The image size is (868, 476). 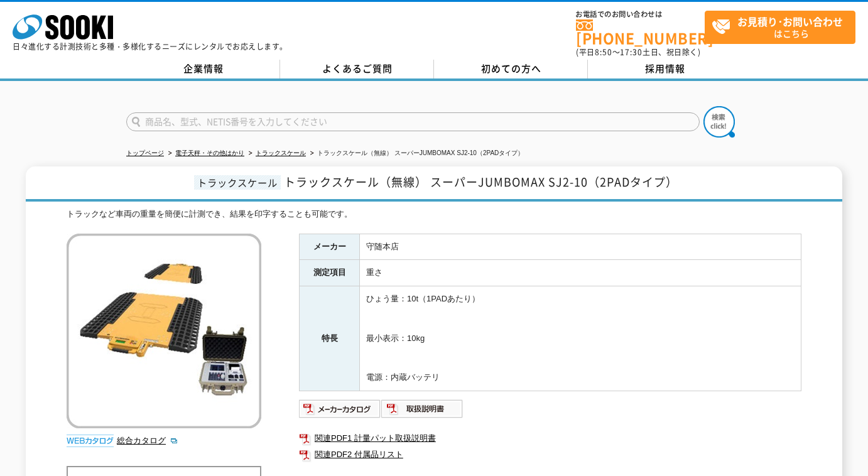 I want to click on a: トラックスケール, so click(x=281, y=152).